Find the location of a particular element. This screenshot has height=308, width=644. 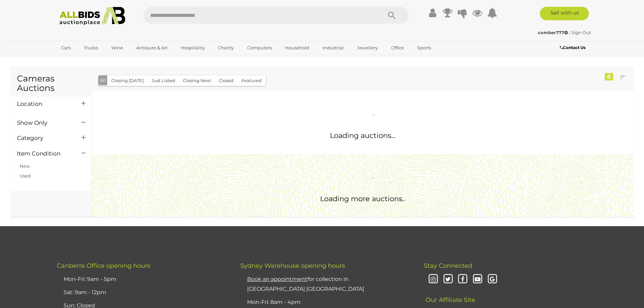

a: Jewellery is located at coordinates (368, 48).